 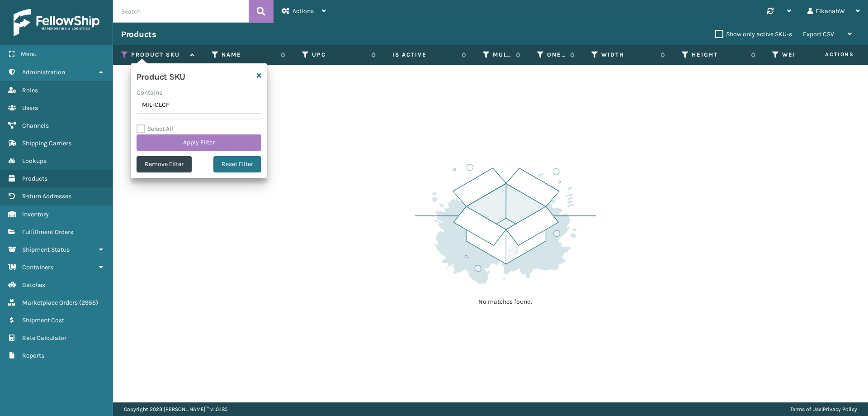 I want to click on span: Rate Calculator, so click(x=45, y=338).